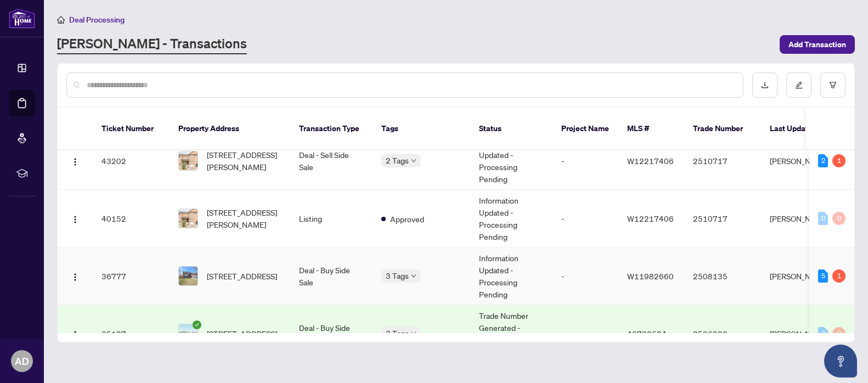 Image resolution: width=868 pixels, height=383 pixels. Describe the element at coordinates (197, 325) in the screenshot. I see `span: check-circle` at that location.